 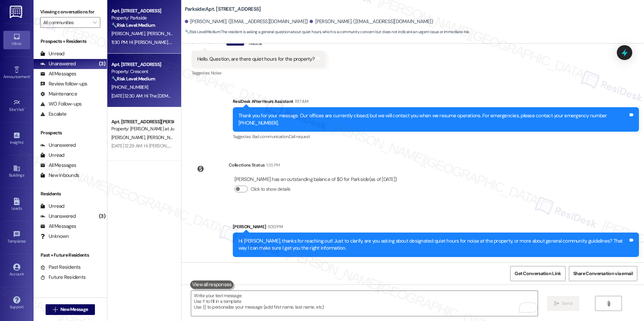 I want to click on div: Property: Parkside, so click(x=142, y=18).